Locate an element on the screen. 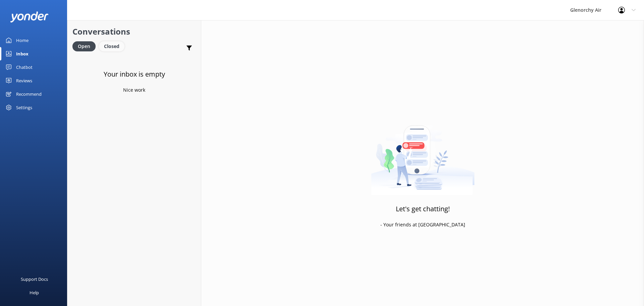  div: Support Docs is located at coordinates (34, 279).